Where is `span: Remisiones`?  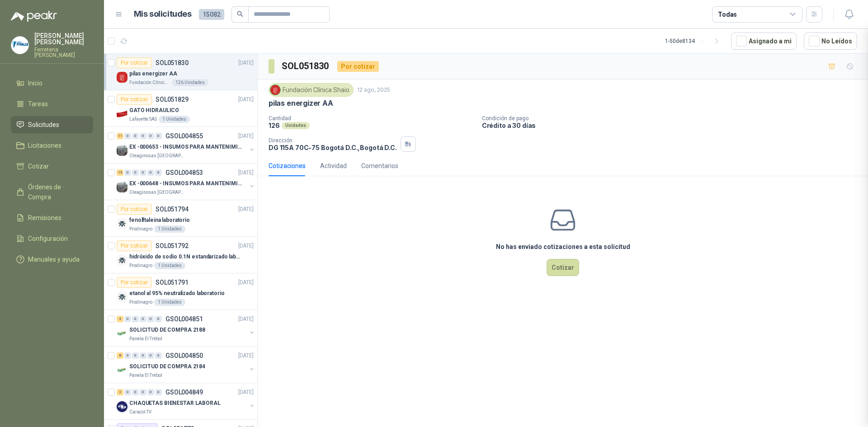 span: Remisiones is located at coordinates (44, 218).